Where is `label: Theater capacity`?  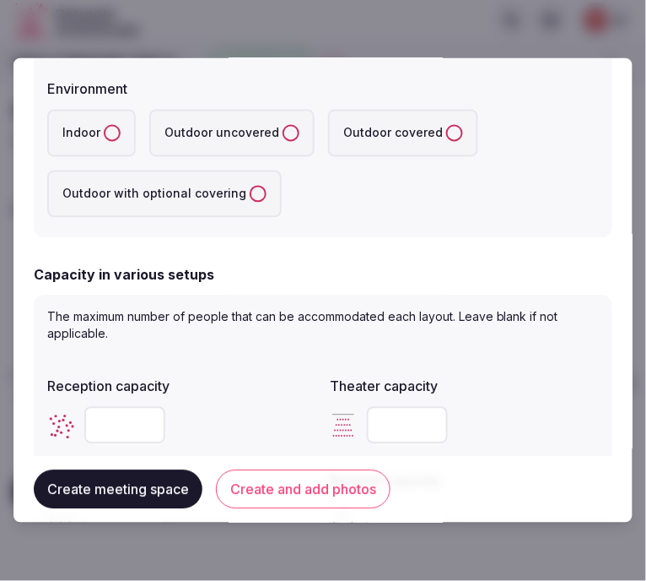
label: Theater capacity is located at coordinates (464, 387).